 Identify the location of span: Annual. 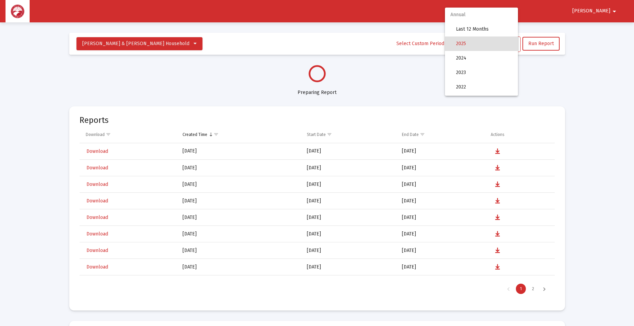
(481, 15).